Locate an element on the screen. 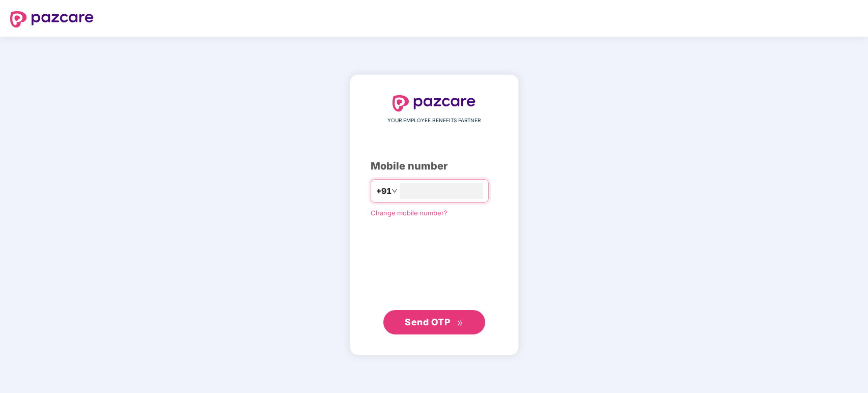  span: double-right is located at coordinates (459, 323).